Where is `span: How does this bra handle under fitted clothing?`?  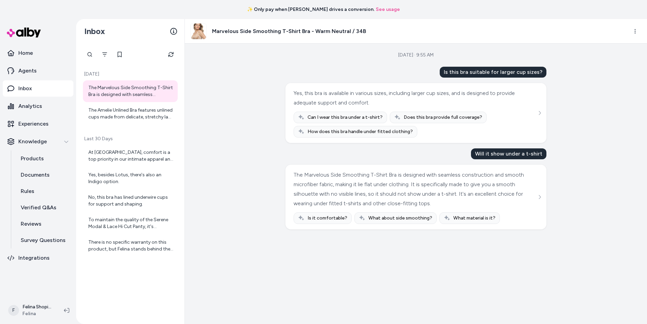 span: How does this bra handle under fitted clothing? is located at coordinates (360, 132).